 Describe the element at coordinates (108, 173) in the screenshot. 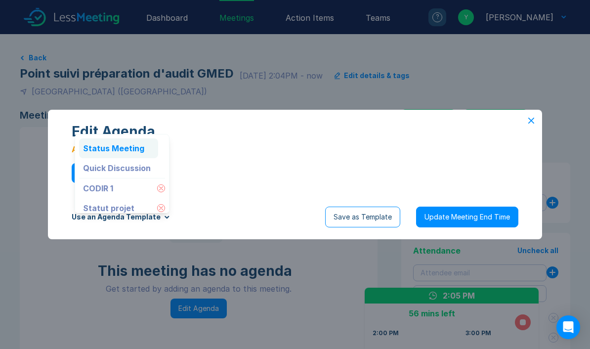

I see `button: Add Agenda Item` at that location.